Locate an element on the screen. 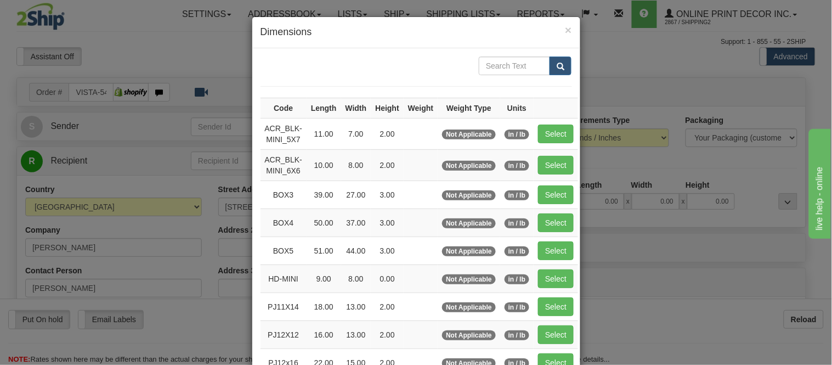 This screenshot has height=365, width=832. div: live help - online is located at coordinates (55, 13).